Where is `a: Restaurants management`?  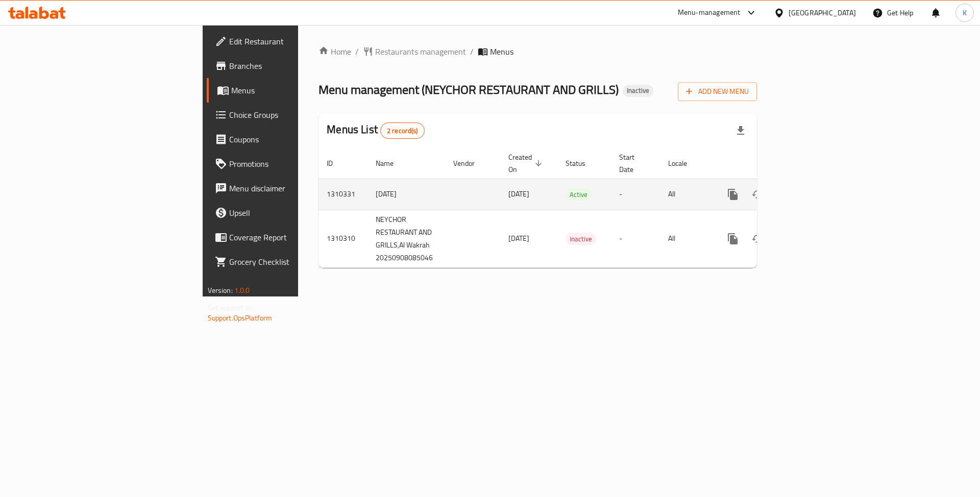
a: Restaurants management is located at coordinates (415, 51).